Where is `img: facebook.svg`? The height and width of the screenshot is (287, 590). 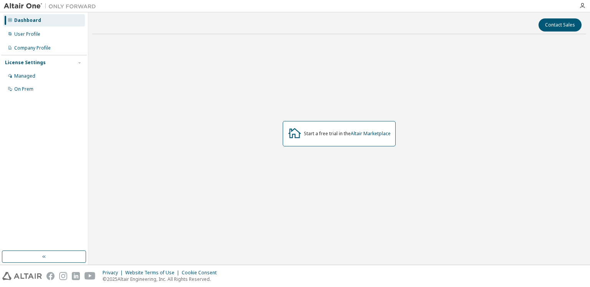 img: facebook.svg is located at coordinates (50, 276).